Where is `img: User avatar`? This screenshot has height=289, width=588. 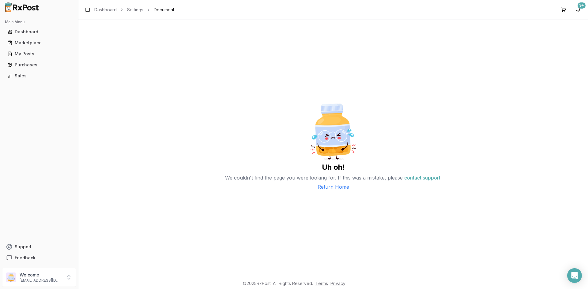 img: User avatar is located at coordinates (11, 278).